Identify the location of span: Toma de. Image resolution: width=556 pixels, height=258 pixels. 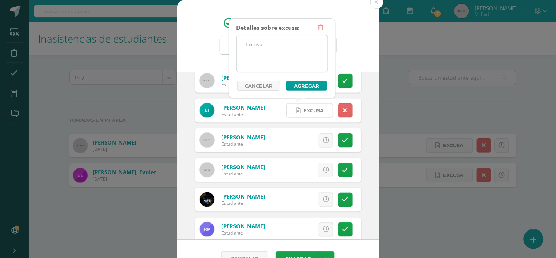
(285, 23).